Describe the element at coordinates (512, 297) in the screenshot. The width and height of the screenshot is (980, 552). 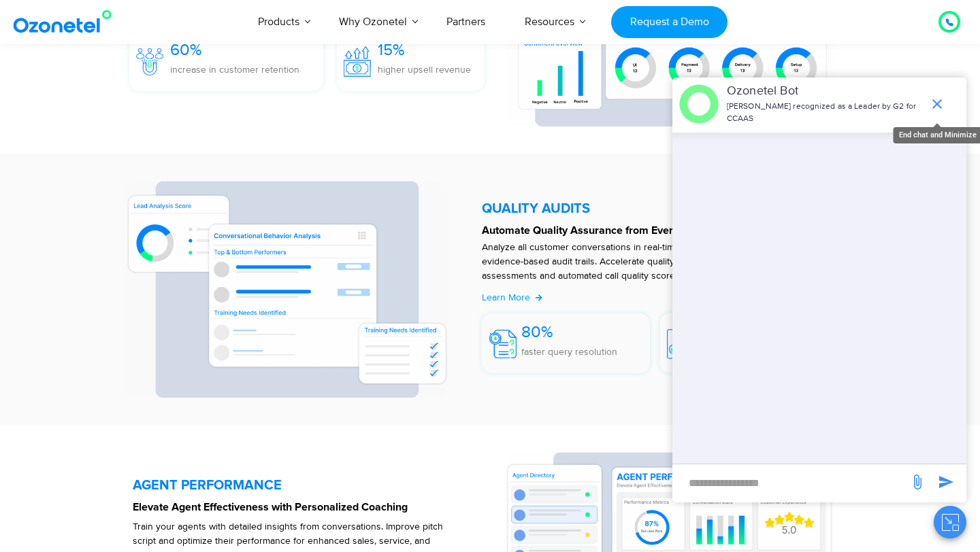
I see `a: Learn More` at that location.